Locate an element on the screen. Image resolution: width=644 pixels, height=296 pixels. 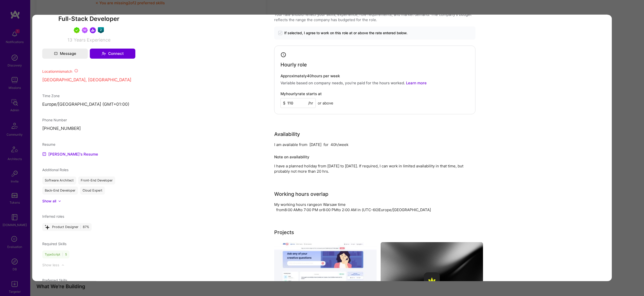
h4: Approximately 40 hours per week is located at coordinates (375, 76).